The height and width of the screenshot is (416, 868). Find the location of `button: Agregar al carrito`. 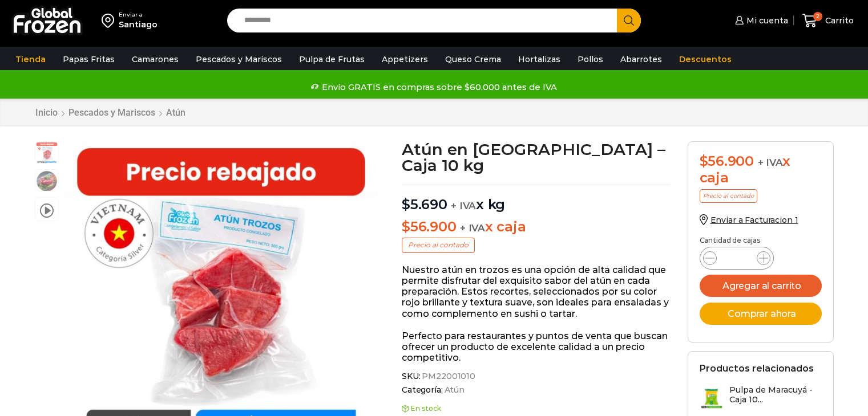

button: Agregar al carrito is located at coordinates (761, 285).